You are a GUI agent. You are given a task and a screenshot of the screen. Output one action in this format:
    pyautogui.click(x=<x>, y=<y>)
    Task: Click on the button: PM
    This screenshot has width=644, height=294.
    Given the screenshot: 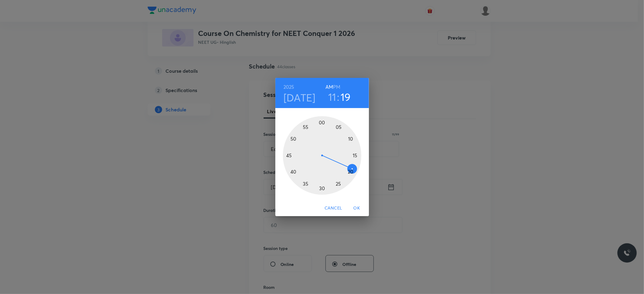 What is the action you would take?
    pyautogui.click(x=337, y=87)
    